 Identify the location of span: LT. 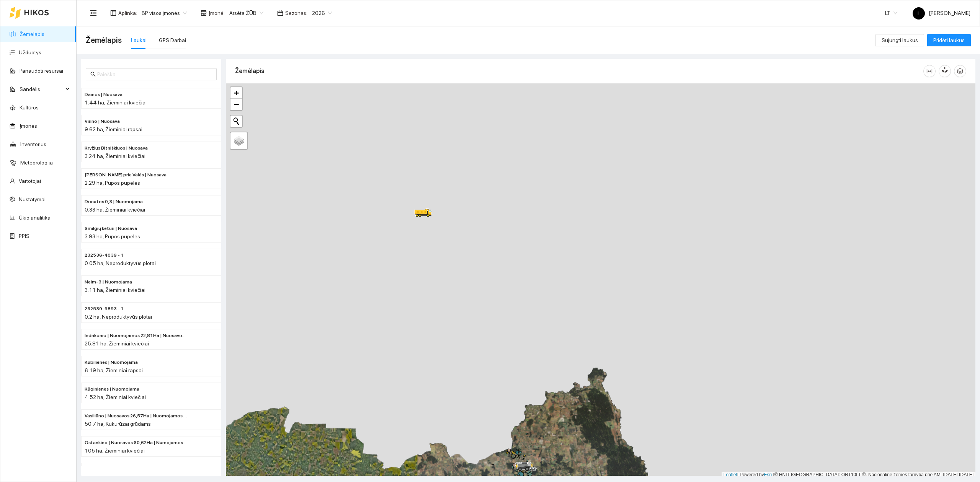
(891, 13).